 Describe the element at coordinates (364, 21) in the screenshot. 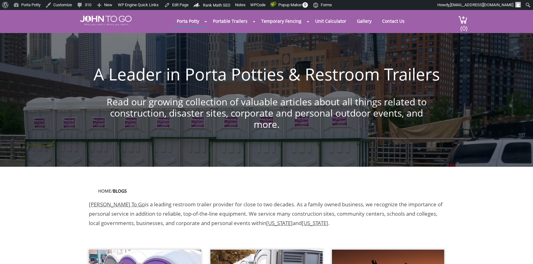

I see `a: Gallery` at that location.